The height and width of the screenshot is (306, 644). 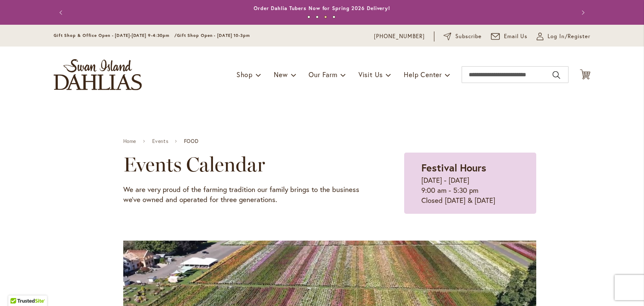 What do you see at coordinates (454, 168) in the screenshot?
I see `strong: Festival Hours` at bounding box center [454, 168].